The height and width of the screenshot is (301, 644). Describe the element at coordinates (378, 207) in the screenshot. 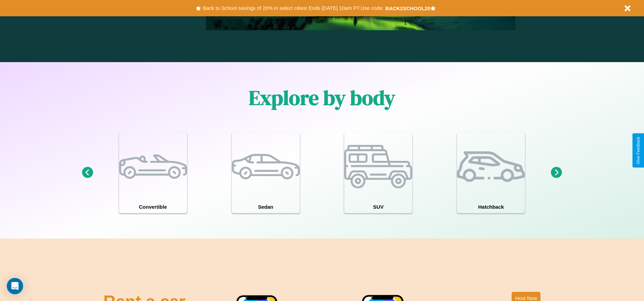

I see `h4: SUV` at that location.